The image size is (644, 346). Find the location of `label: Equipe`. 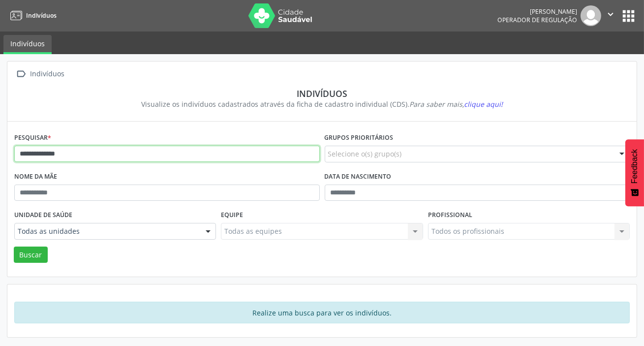

label: Equipe is located at coordinates (232, 215).